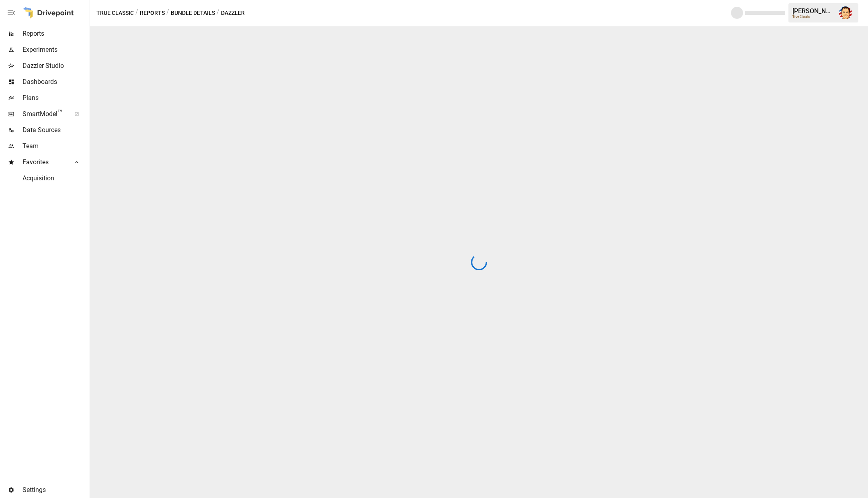 The height and width of the screenshot is (498, 868). Describe the element at coordinates (60, 113) in the screenshot. I see `span: ™` at that location.